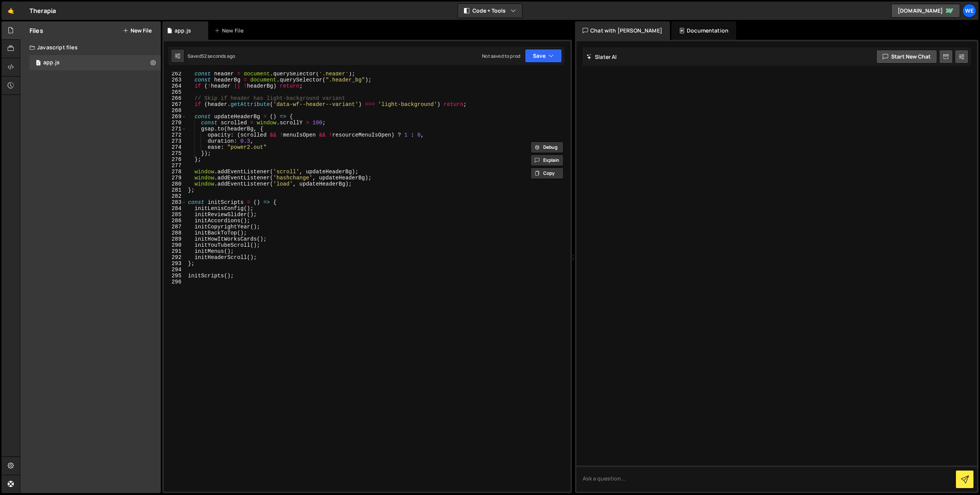 Image resolution: width=980 pixels, height=495 pixels. I want to click on div: 52 seconds ago, so click(218, 56).